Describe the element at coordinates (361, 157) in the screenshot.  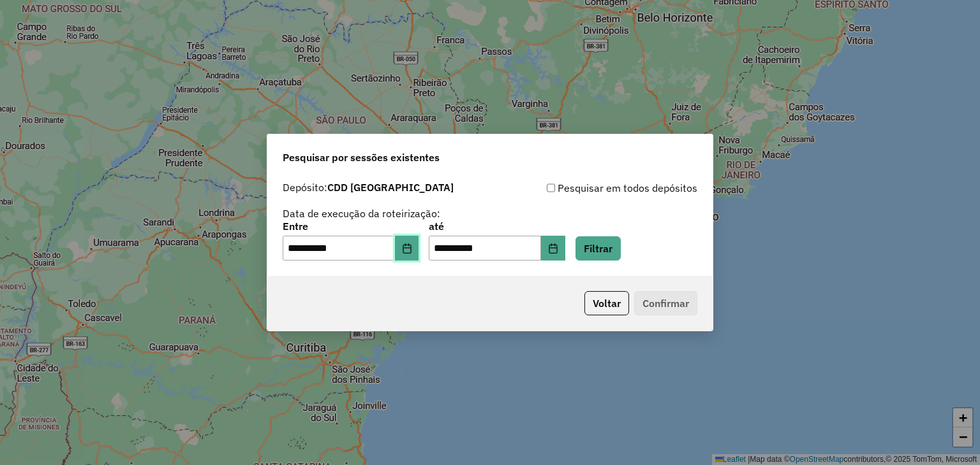
I see `span: Pesquisar por sessões existentes` at that location.